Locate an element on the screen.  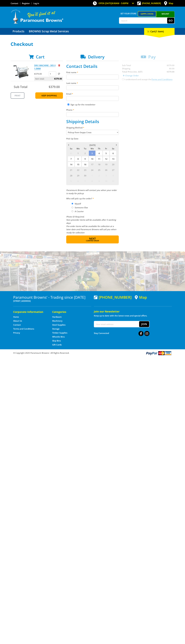
span: 28 is located at coordinates (71, 175).